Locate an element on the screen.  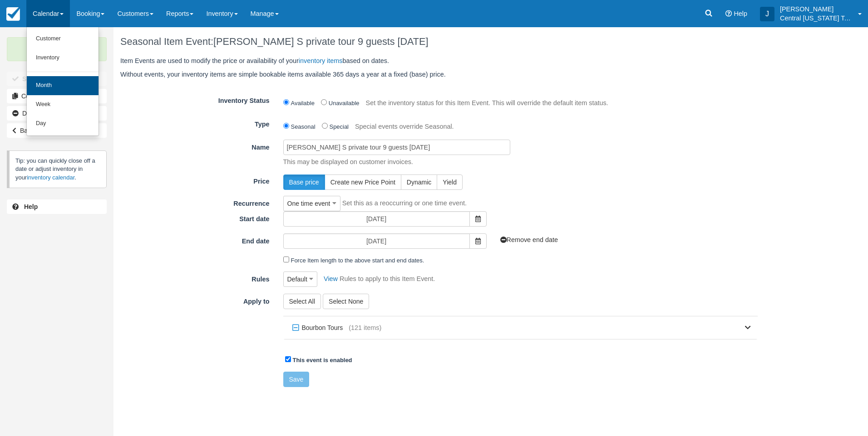
strong: This event is enabled is located at coordinates (322, 360).